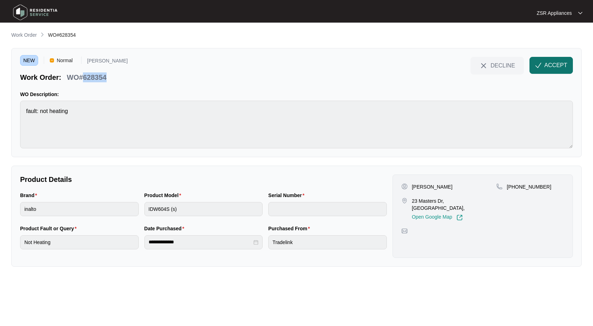 Image resolution: width=593 pixels, height=326 pixels. What do you see at coordinates (79, 242) in the screenshot?
I see `input: Product Fault or Query` at bounding box center [79, 242].